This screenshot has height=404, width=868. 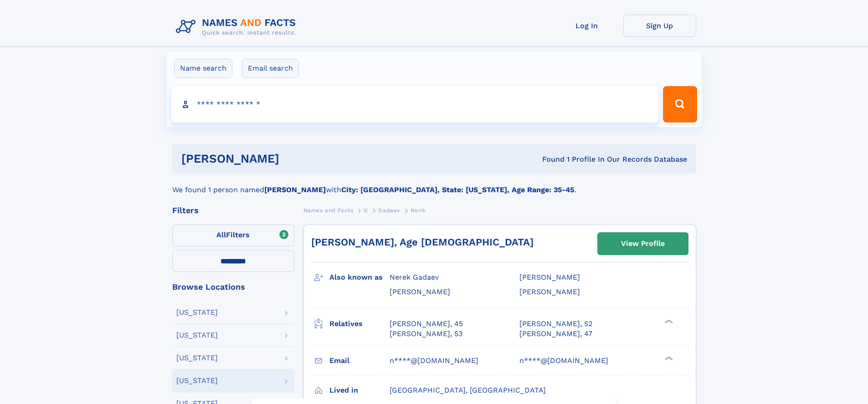 I want to click on h3: Also known as, so click(x=359, y=278).